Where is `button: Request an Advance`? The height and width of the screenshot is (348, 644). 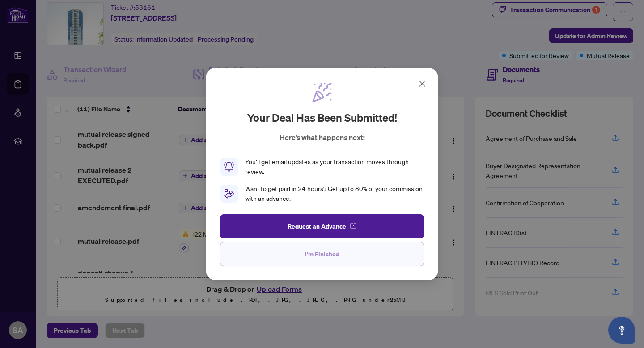
button: Request an Advance is located at coordinates (322, 226).